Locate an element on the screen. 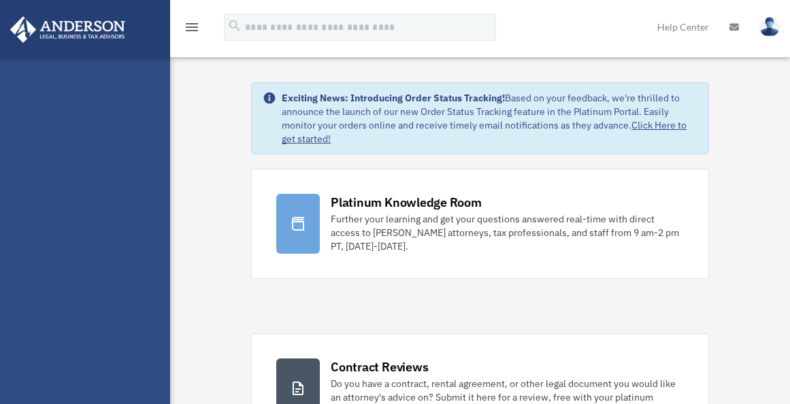  a: menu is located at coordinates (192, 29).